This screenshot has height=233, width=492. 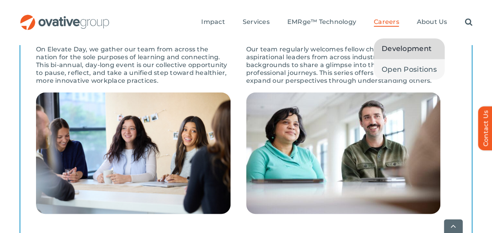 I want to click on span: Impact, so click(x=213, y=22).